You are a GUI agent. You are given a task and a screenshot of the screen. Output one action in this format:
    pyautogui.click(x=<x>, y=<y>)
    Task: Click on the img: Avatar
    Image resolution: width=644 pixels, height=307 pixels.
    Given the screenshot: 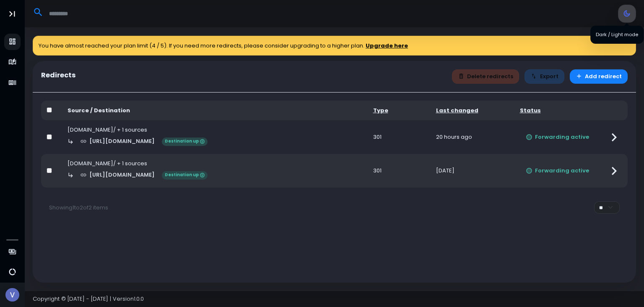 What is the action you would take?
    pyautogui.click(x=12, y=294)
    